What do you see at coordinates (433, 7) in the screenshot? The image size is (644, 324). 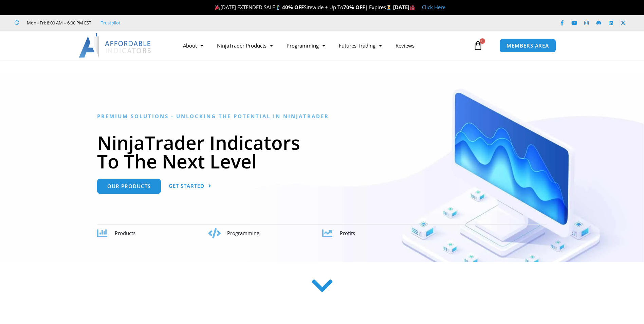 I see `a: Click Here` at bounding box center [433, 7].